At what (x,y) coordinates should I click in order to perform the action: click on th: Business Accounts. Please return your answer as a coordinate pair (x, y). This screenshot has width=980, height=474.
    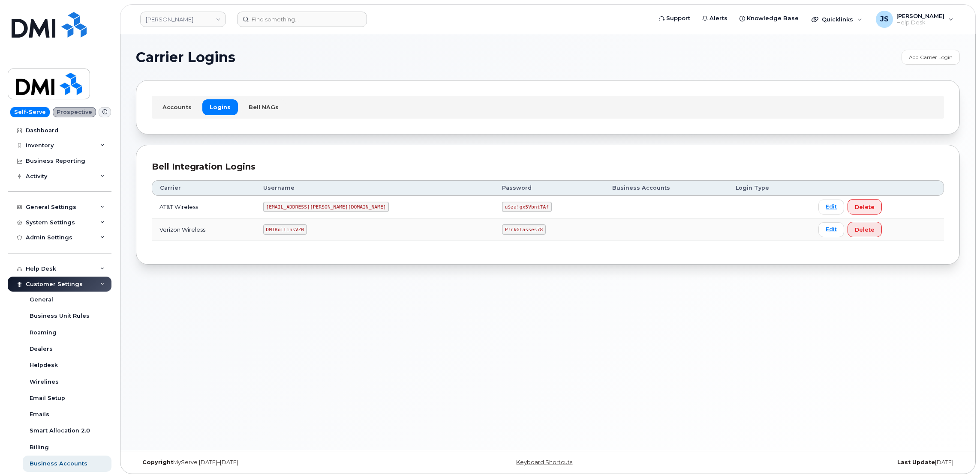
    Looking at the image, I should click on (666, 188).